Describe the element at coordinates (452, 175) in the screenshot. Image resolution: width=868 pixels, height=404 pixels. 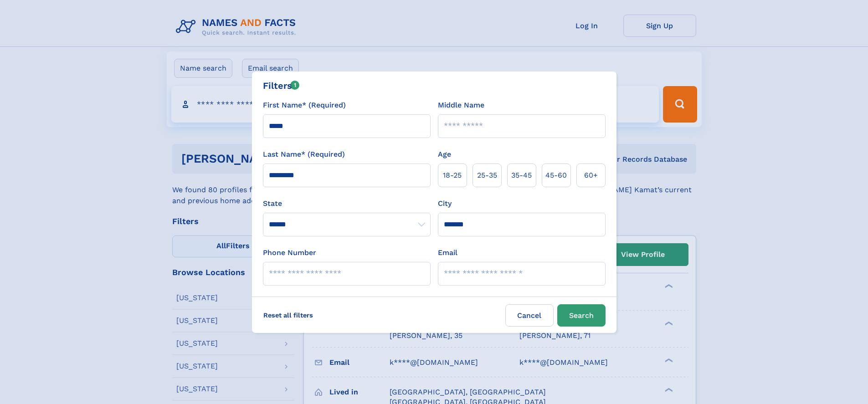
I see `span: 18‑25` at that location.